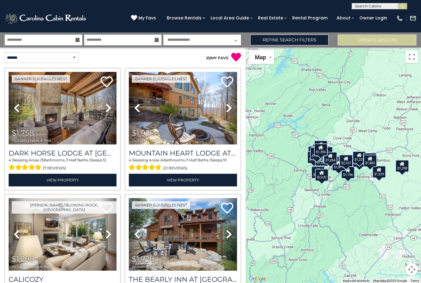 The width and height of the screenshot is (421, 283). I want to click on span: (7 reviews), so click(54, 168).